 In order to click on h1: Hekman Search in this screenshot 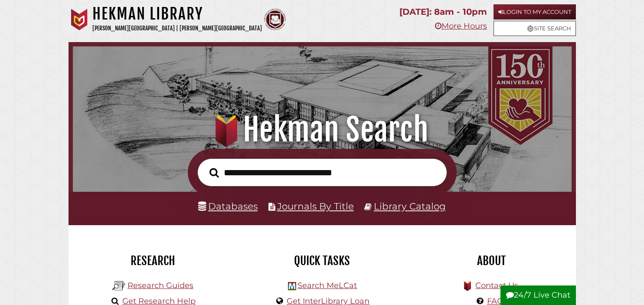, I will do `click(322, 130)`.